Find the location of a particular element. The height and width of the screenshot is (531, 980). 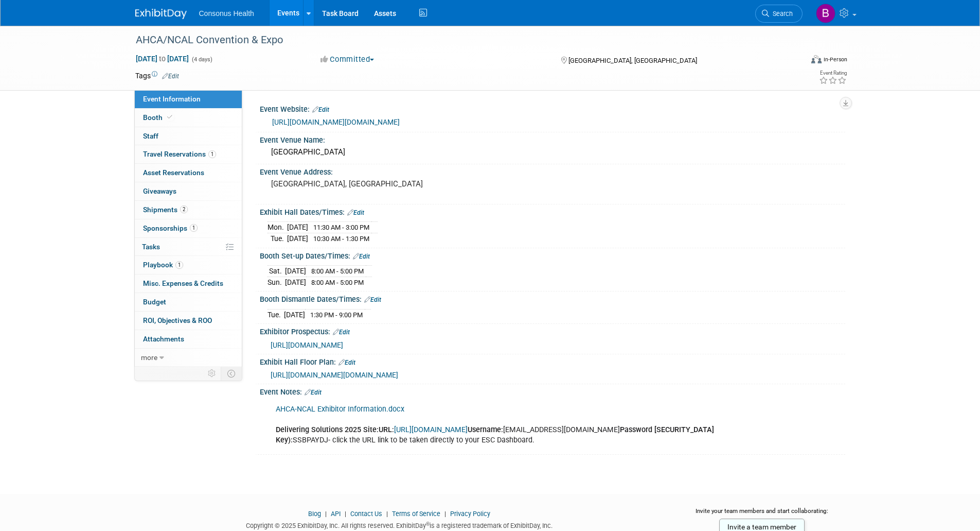

span: to is located at coordinates (162, 59).